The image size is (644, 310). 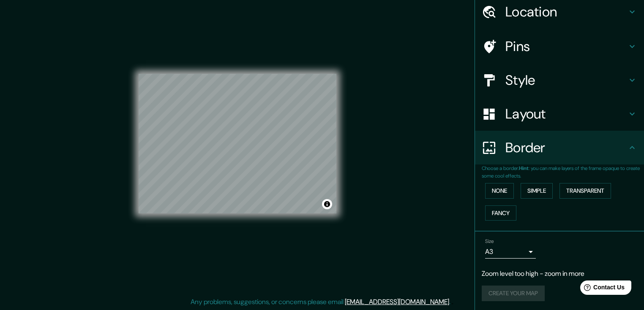 What do you see at coordinates (490, 241) in the screenshot?
I see `label: Size` at bounding box center [490, 241].